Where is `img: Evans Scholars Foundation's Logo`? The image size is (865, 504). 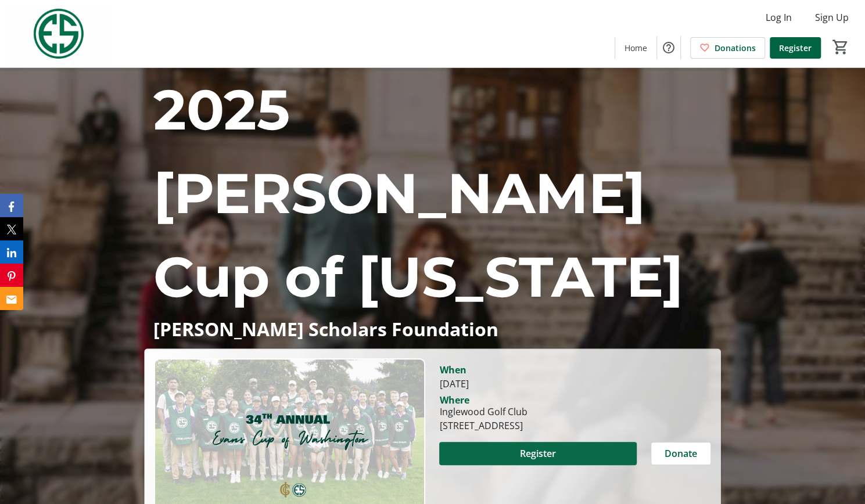
img: Evans Scholars Foundation's Logo is located at coordinates (58, 34).